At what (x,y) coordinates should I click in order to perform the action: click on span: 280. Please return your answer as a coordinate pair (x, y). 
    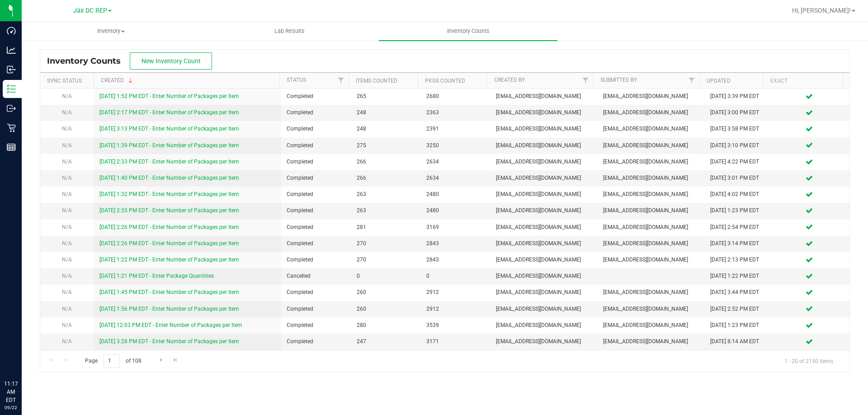
    Looking at the image, I should click on (386, 325).